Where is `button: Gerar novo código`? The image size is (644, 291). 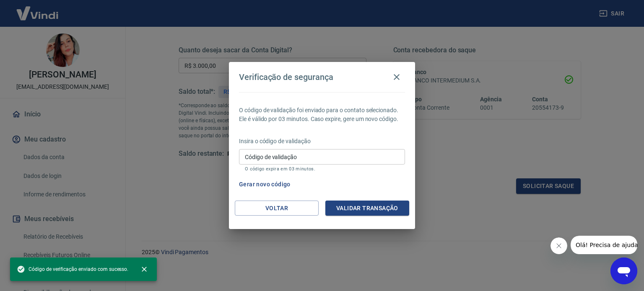 button: Gerar novo código is located at coordinates (265, 184).